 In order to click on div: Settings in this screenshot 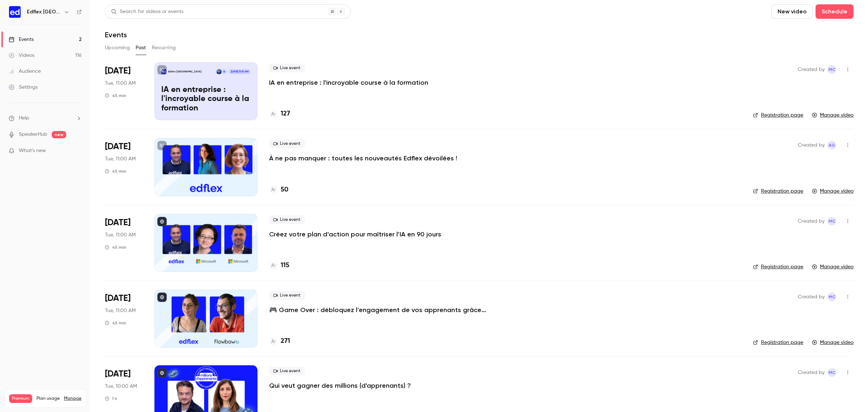, I will do `click(23, 87)`.